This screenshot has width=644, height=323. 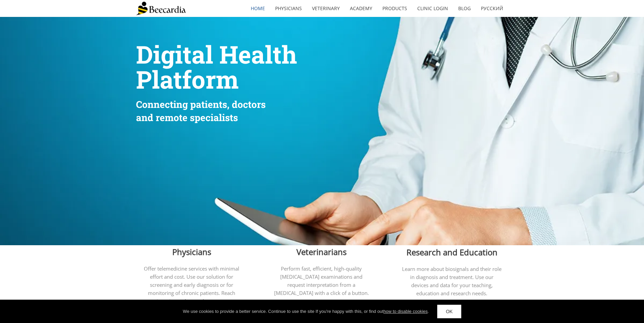 I want to click on a: how to disable cookies, so click(x=406, y=311).